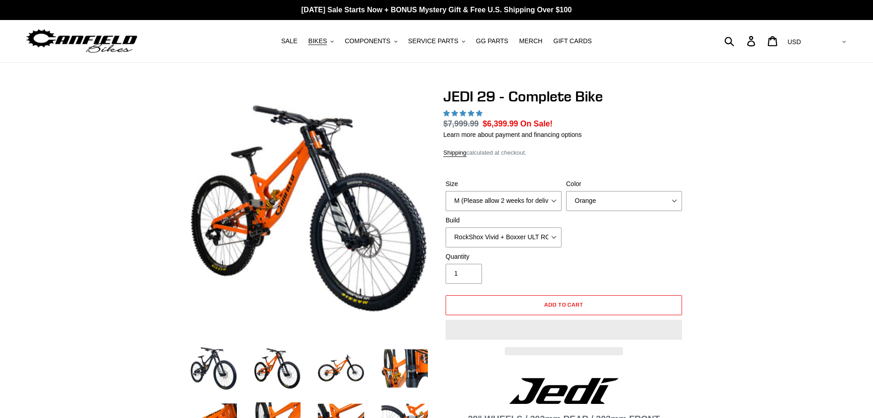  Describe the element at coordinates (741, 41) in the screenshot. I see `input: Search` at that location.